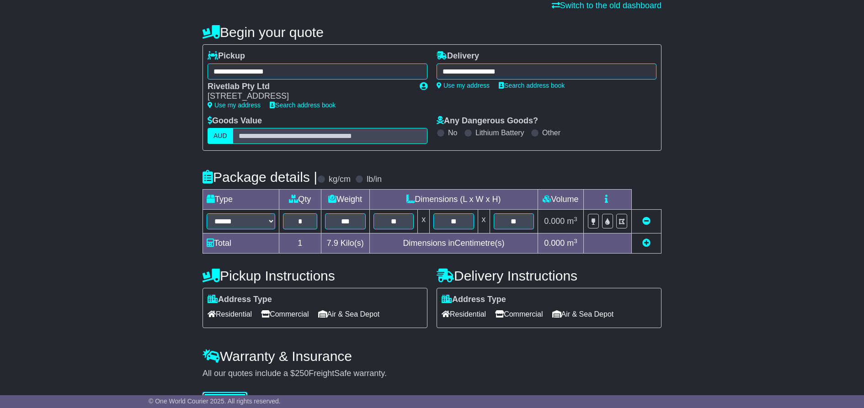 Image resolution: width=864 pixels, height=408 pixels. What do you see at coordinates (220, 136) in the screenshot?
I see `label: AUD` at bounding box center [220, 136].